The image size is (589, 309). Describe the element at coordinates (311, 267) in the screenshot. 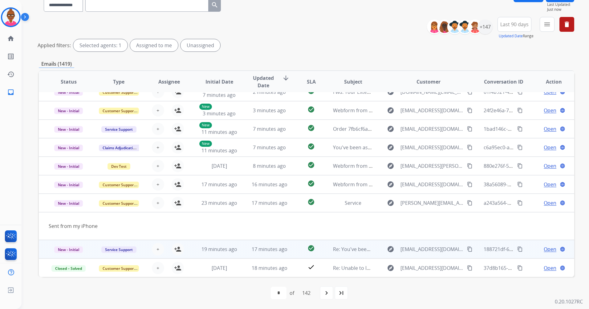

I see `mat-icon: check` at that location.